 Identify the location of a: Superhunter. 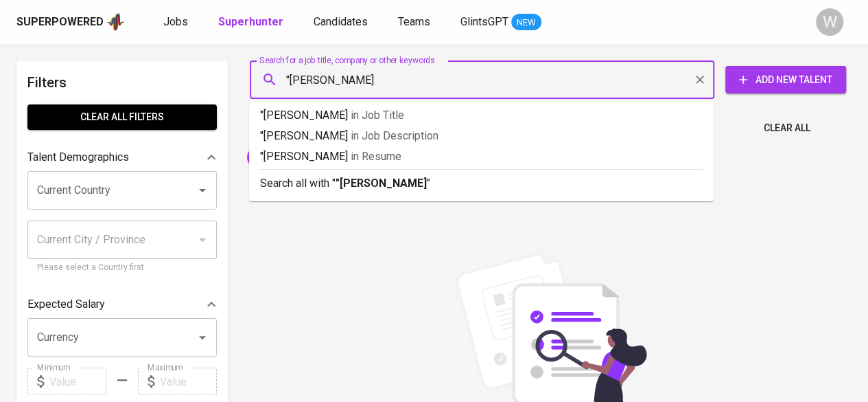
(252, 22).